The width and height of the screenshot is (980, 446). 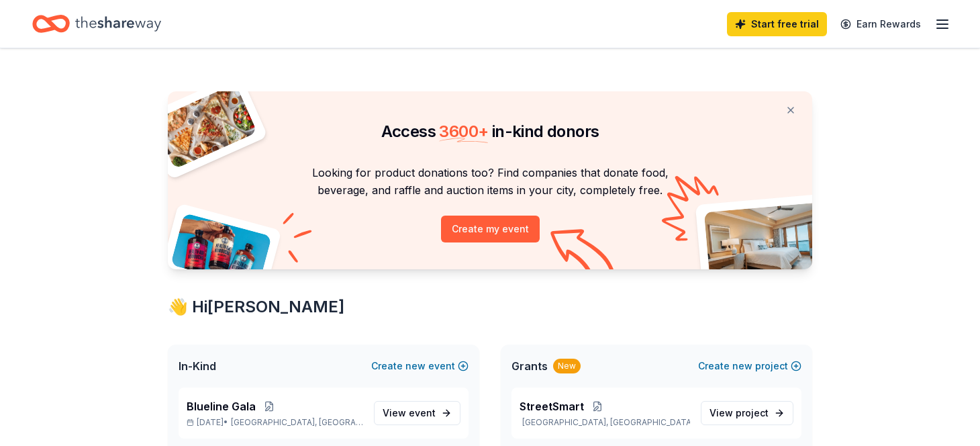 What do you see at coordinates (752, 412) in the screenshot?
I see `span: project` at bounding box center [752, 412].